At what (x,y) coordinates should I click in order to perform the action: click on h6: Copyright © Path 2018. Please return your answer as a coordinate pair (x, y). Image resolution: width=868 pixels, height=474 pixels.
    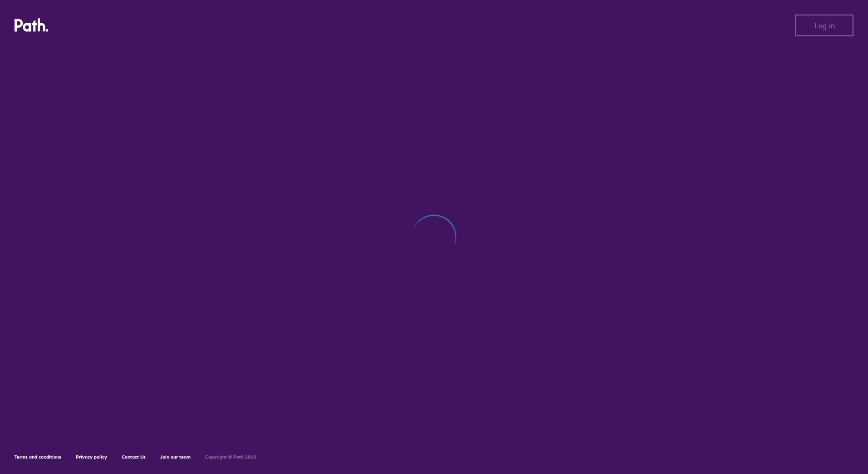
    Looking at the image, I should click on (231, 458).